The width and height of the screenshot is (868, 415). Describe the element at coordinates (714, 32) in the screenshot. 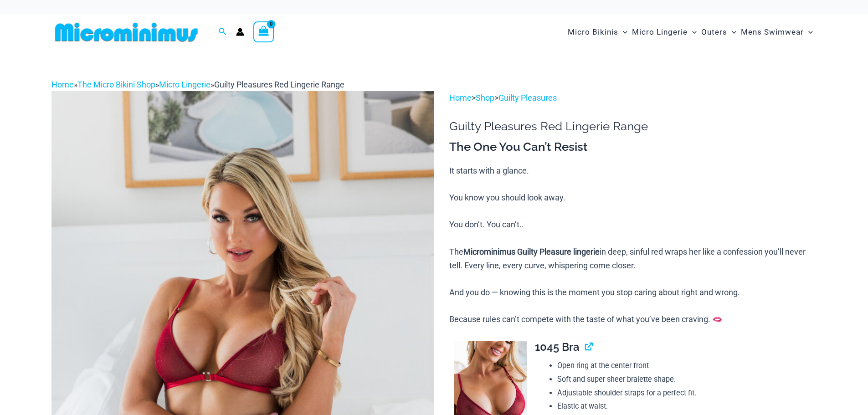

I see `span: Outers` at that location.